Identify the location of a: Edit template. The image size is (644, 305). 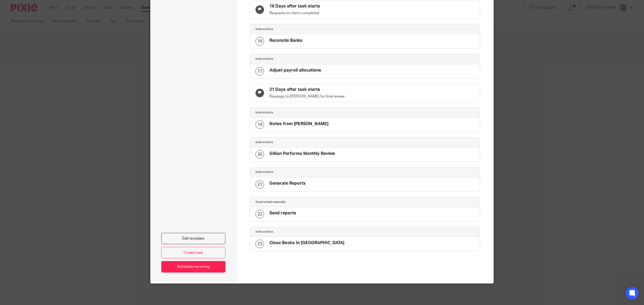
(193, 239).